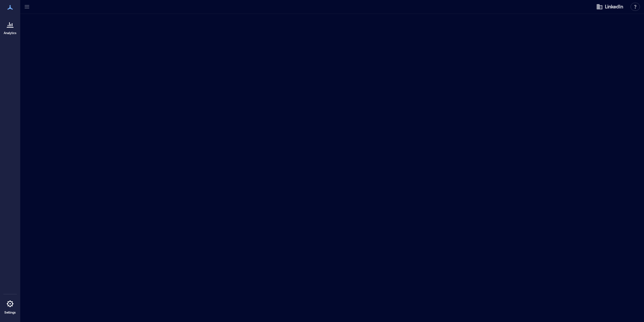  I want to click on a: Settings, so click(11, 306).